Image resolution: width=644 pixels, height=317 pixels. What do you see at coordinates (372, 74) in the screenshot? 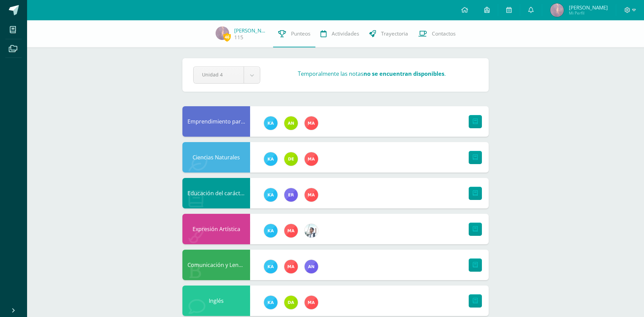
I see `h3: Temporalmente las notas .` at bounding box center [372, 74].